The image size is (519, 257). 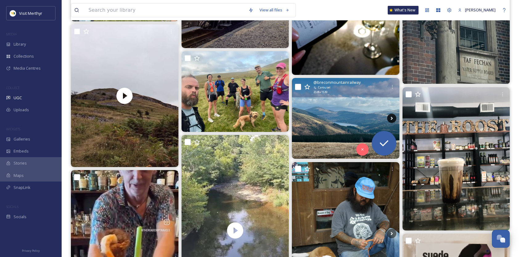 What do you see at coordinates (11, 34) in the screenshot?
I see `span: MEDIA` at bounding box center [11, 34].